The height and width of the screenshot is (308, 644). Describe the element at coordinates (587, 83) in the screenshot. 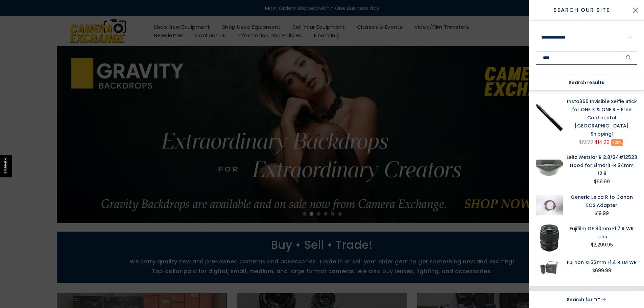

I see `div: Search results` at that location.